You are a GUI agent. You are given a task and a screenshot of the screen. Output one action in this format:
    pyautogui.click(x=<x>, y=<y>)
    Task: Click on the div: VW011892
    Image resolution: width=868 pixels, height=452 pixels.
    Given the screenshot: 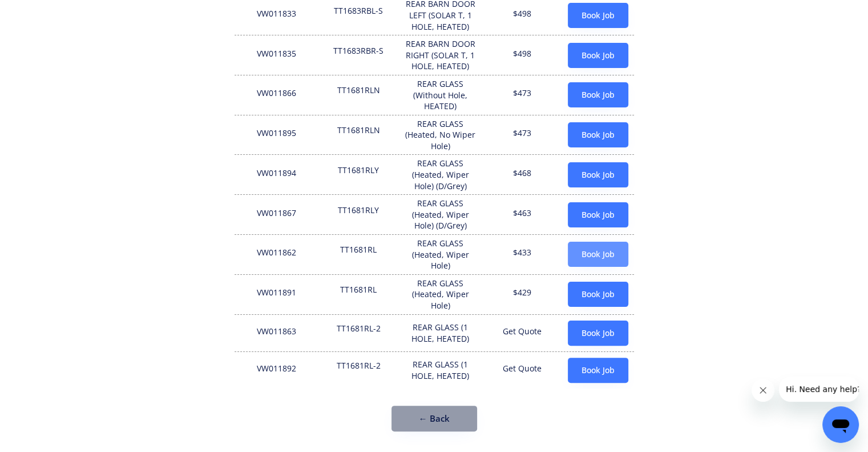 What is the action you would take?
    pyautogui.click(x=277, y=370)
    